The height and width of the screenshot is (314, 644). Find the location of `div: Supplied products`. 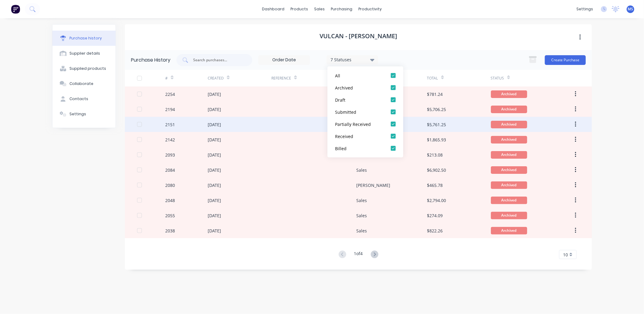

div: Supplied products is located at coordinates (88, 68).